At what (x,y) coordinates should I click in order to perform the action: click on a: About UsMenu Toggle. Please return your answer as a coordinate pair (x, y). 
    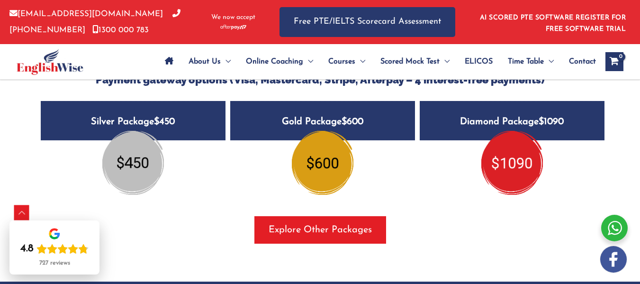
    Looking at the image, I should click on (209, 62).